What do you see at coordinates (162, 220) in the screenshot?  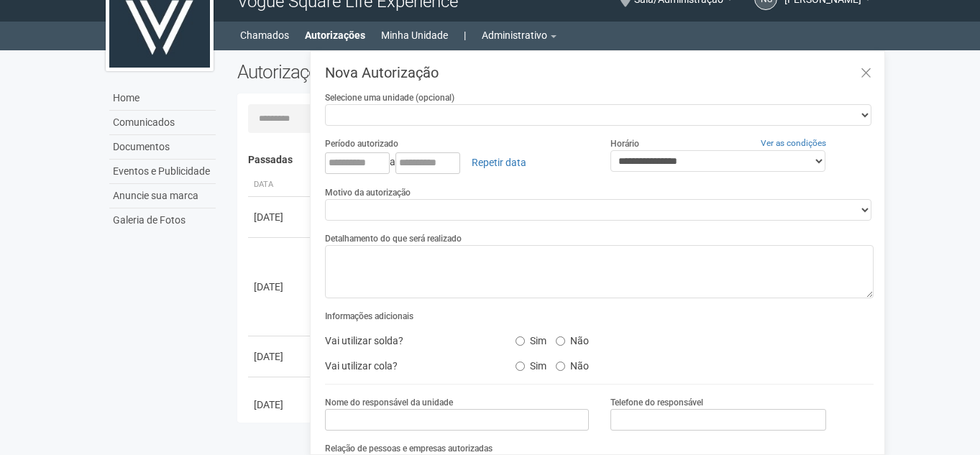 I see `a: Galeria de Fotos` at bounding box center [162, 220].